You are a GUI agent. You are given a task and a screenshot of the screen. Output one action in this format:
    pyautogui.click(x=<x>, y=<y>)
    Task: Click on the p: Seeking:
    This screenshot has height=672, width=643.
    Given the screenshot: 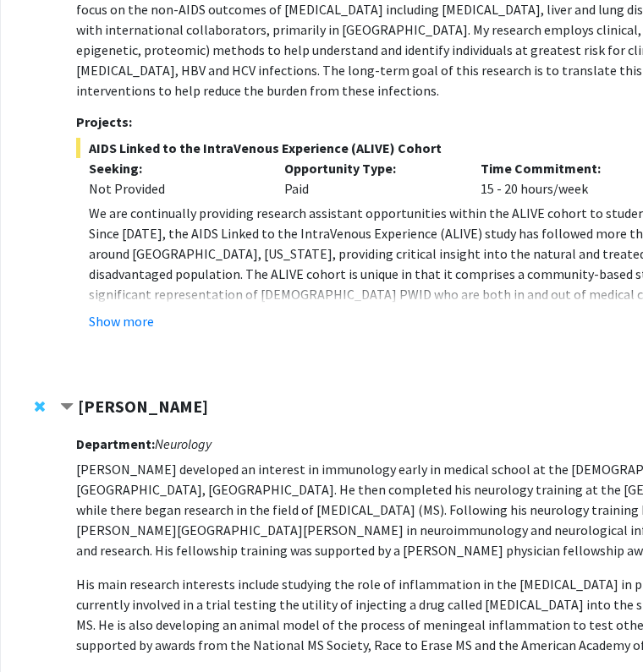 What is the action you would take?
    pyautogui.click(x=174, y=168)
    